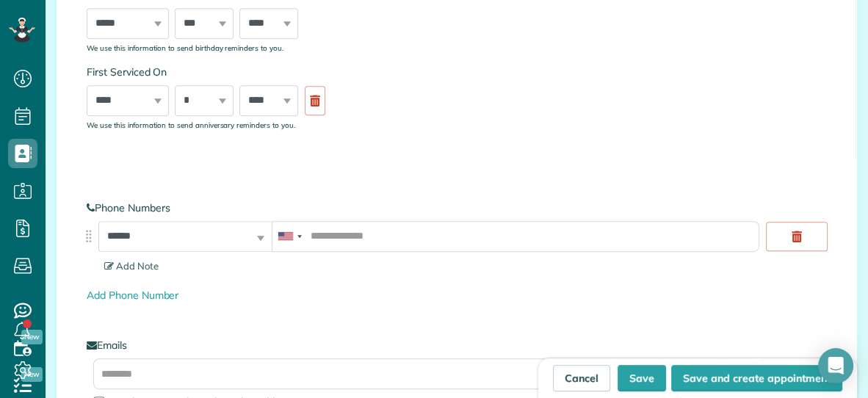 This screenshot has width=868, height=398. I want to click on a: Add Phone Number, so click(132, 295).